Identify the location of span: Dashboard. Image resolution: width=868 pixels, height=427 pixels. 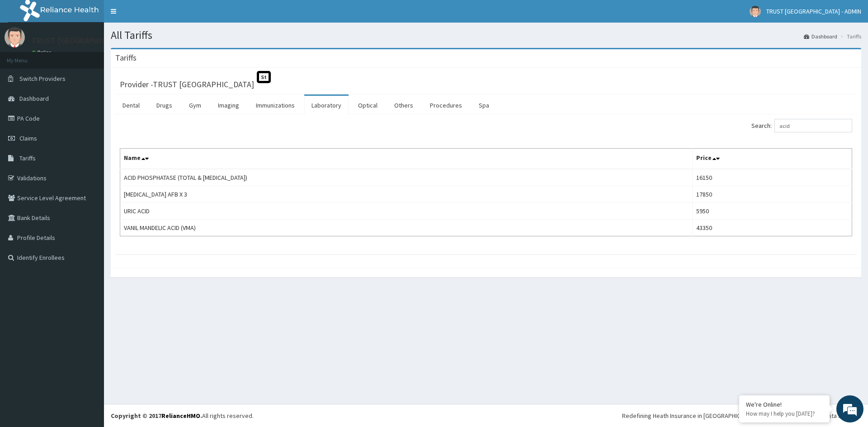
(34, 99).